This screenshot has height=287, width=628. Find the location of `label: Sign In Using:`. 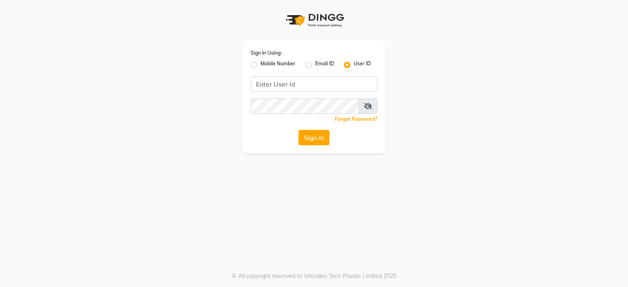

label: Sign In Using: is located at coordinates (266, 53).